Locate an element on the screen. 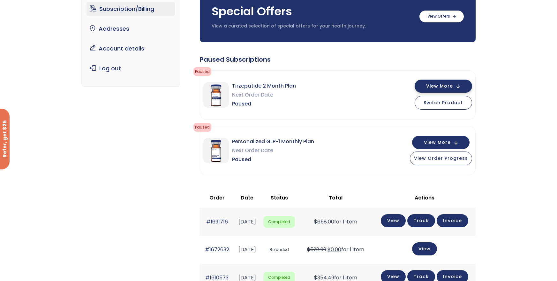 Image resolution: width=557 pixels, height=281 pixels. a: #1691716 is located at coordinates (217, 221).